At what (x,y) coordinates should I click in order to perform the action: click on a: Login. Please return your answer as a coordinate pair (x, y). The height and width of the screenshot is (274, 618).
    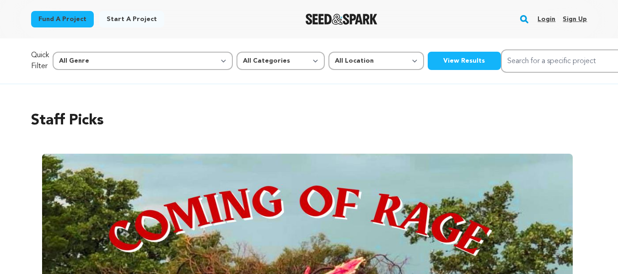
    Looking at the image, I should click on (546, 19).